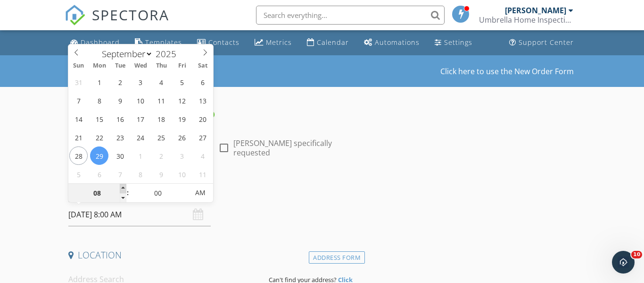  What do you see at coordinates (139, 214) in the screenshot?
I see `input: Select date` at bounding box center [139, 214].